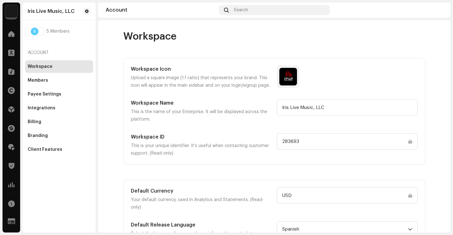 Image resolution: width=453 pixels, height=235 pixels. What do you see at coordinates (201, 137) in the screenshot?
I see `h5: Workspace ID` at bounding box center [201, 137].